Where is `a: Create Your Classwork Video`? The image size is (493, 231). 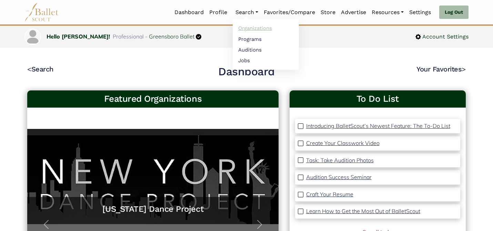
a: Create Your Classwork Video is located at coordinates (342, 144).